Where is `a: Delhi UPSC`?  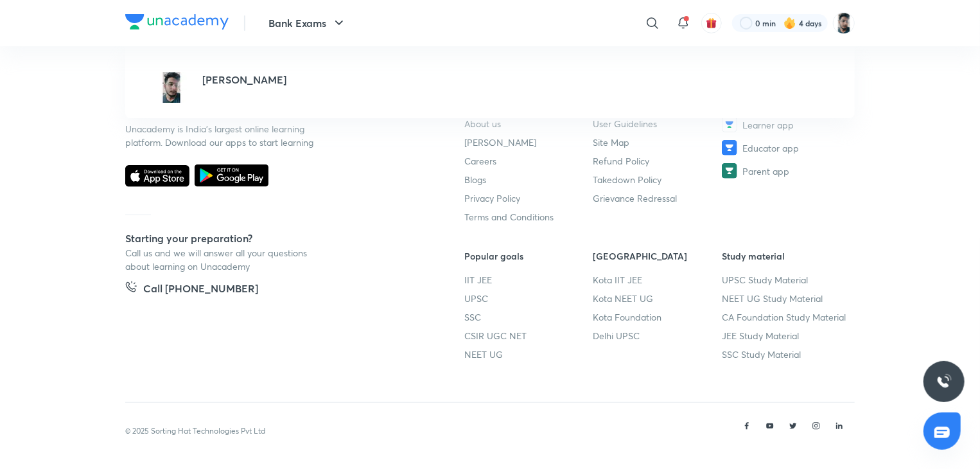
a: Delhi UPSC is located at coordinates (658, 335).